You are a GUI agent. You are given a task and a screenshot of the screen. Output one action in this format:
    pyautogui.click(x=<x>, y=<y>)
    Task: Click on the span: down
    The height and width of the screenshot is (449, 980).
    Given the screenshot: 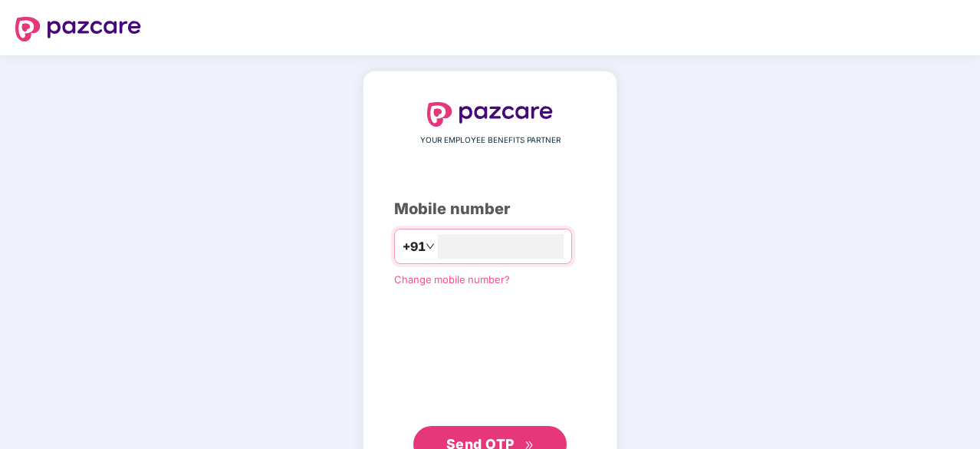 What is the action you would take?
    pyautogui.click(x=430, y=246)
    